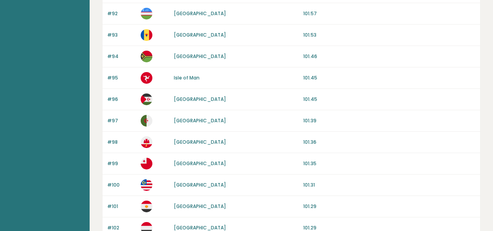  I want to click on a: Isle of Man, so click(187, 78).